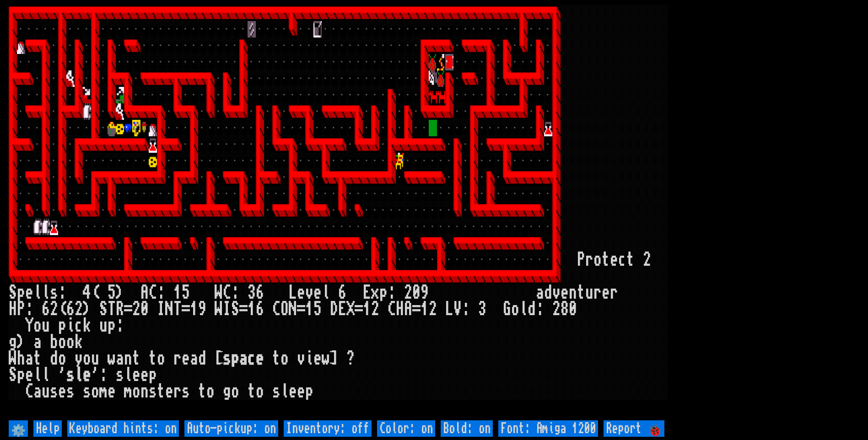 This screenshot has height=440, width=868. I want to click on div: i, so click(309, 359).